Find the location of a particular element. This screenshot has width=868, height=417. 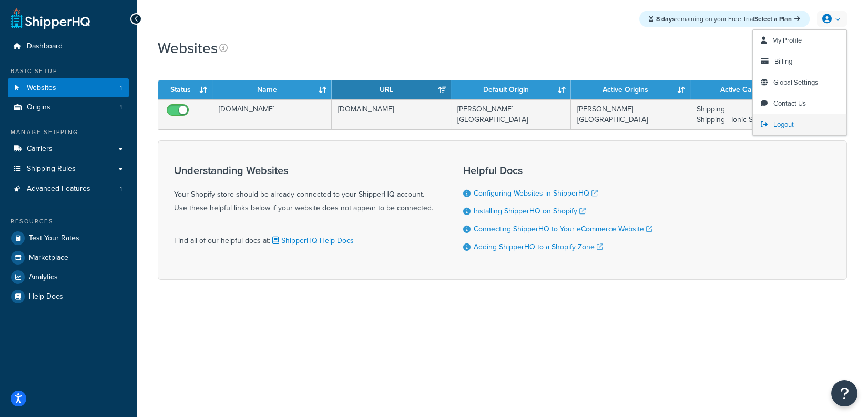

a: Configuring Websites in ShipperHQ is located at coordinates (536, 193).